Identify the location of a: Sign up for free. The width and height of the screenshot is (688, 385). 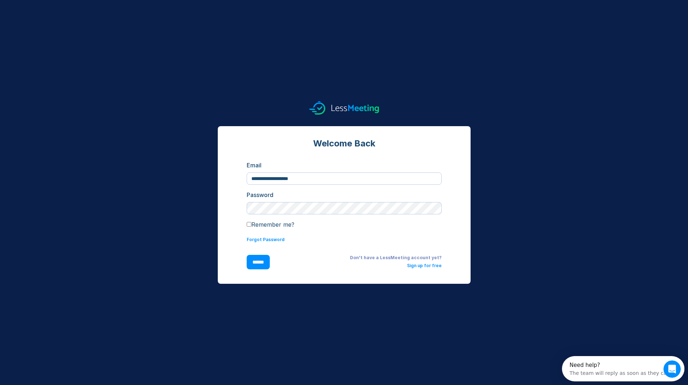
(424, 265).